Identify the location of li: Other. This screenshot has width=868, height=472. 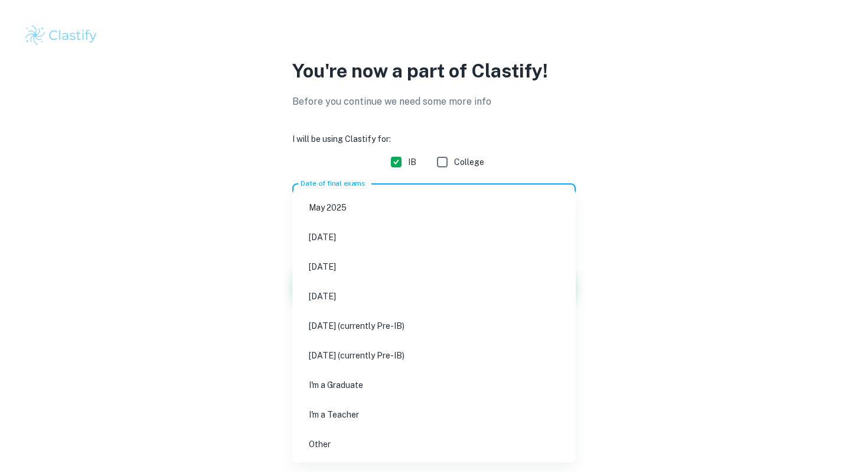
(434, 444).